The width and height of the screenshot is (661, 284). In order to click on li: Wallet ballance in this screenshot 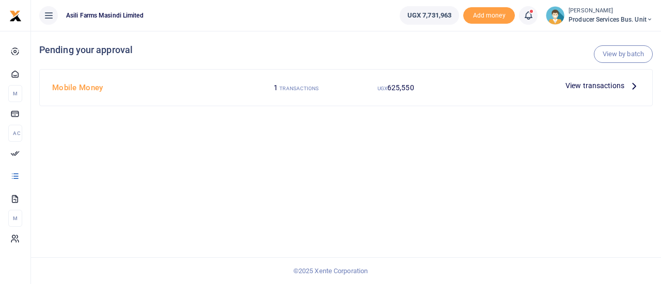, I will do `click(429, 15)`.